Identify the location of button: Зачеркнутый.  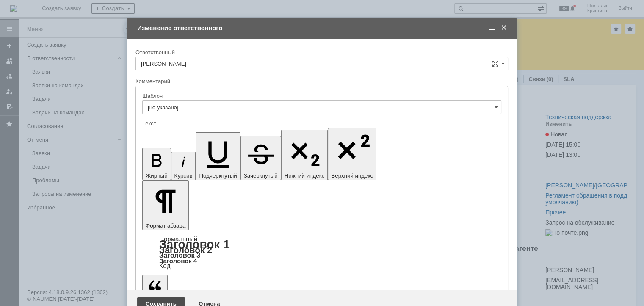
(261, 158).